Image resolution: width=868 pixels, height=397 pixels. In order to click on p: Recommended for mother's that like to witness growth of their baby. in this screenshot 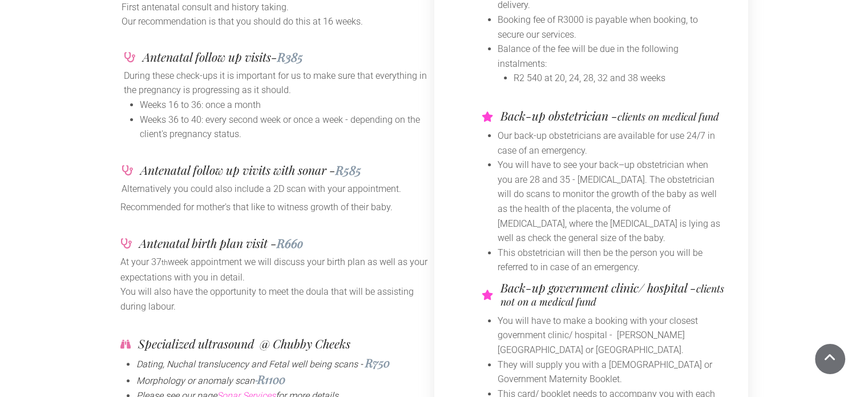, I will do `click(278, 208)`.